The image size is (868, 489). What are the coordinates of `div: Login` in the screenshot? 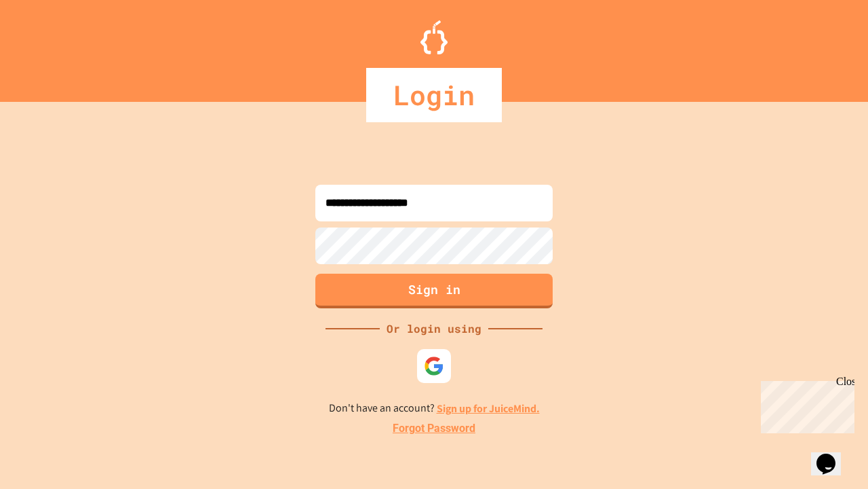 It's located at (434, 95).